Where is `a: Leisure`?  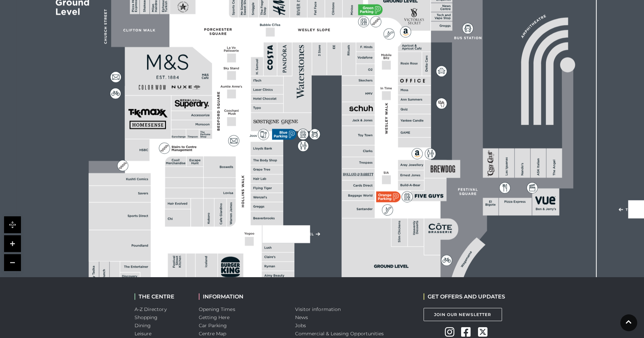 a: Leisure is located at coordinates (143, 333).